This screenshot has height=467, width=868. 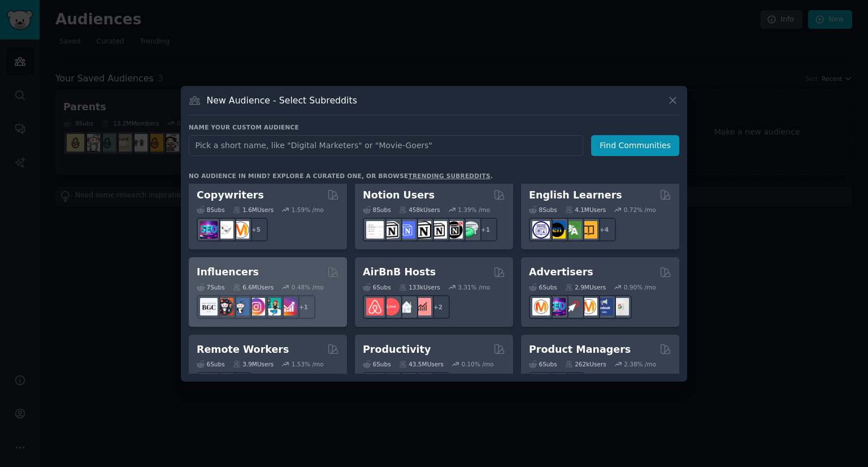 What do you see at coordinates (541, 229) in the screenshot?
I see `img: languagelearning` at bounding box center [541, 229].